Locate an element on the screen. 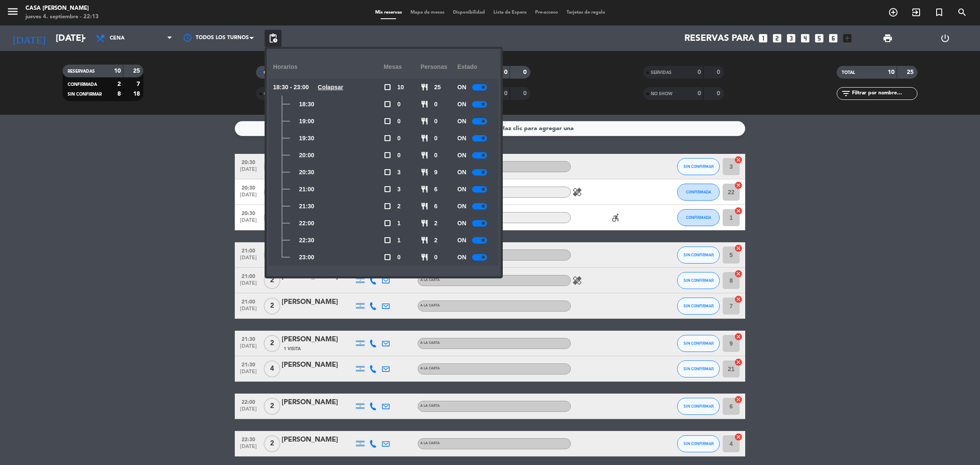  span: 22:30 is located at coordinates (249, 439).